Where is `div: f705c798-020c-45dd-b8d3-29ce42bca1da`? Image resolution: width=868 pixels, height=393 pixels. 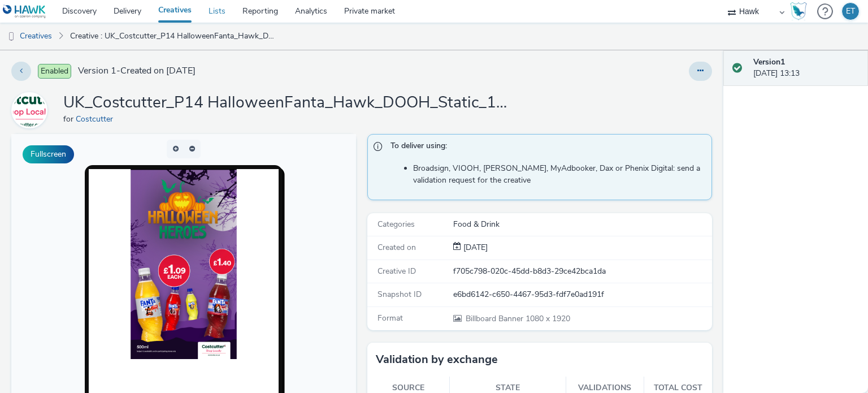
div: f705c798-020c-45dd-b8d3-29ce42bca1da is located at coordinates (582, 272).